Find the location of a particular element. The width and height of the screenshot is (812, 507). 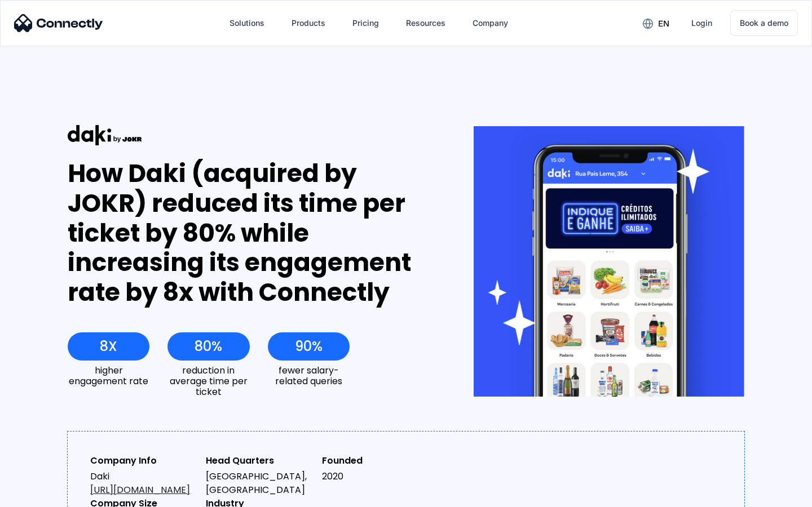

div: Pricing is located at coordinates (366, 23).